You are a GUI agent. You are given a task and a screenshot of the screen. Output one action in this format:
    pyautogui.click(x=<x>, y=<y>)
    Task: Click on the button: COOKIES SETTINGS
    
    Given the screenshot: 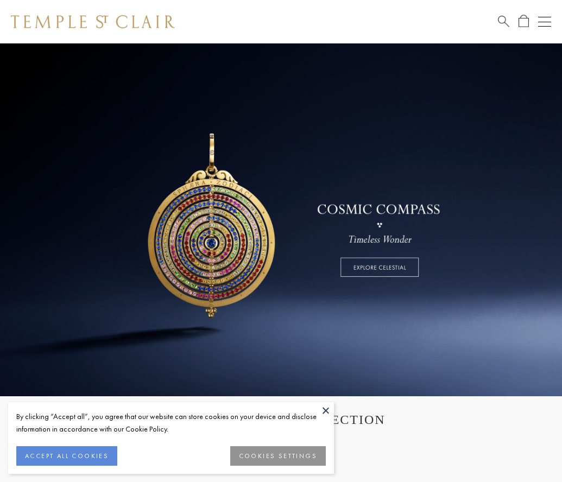 What is the action you would take?
    pyautogui.click(x=278, y=456)
    